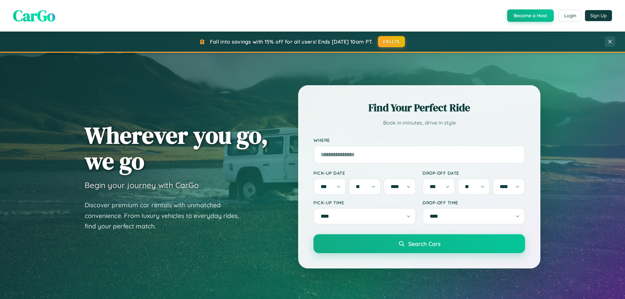 The height and width of the screenshot is (299, 625). I want to click on label: Drop-off Time, so click(474, 203).